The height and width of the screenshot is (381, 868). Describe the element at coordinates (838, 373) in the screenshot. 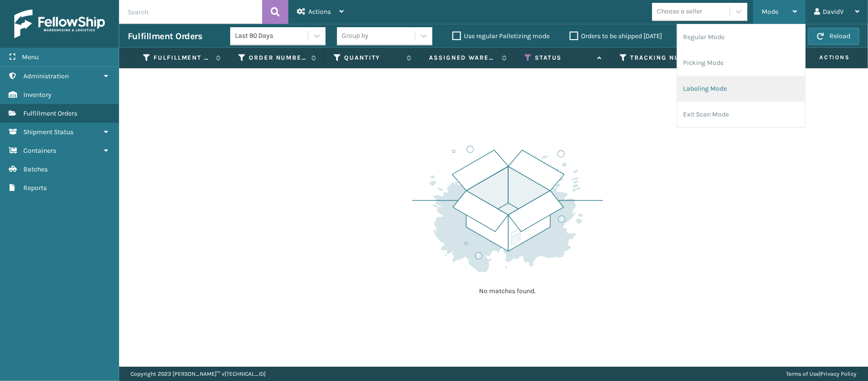

I see `a: Privacy Policy` at that location.